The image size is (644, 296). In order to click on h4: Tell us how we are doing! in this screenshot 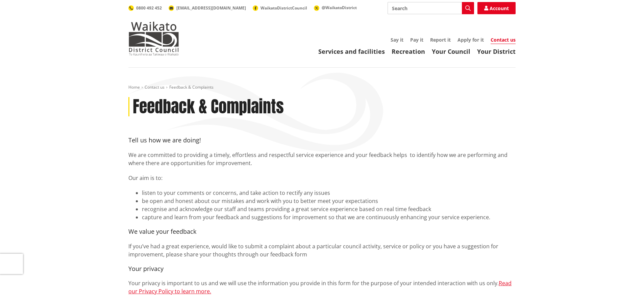, I will do `click(322, 140)`.